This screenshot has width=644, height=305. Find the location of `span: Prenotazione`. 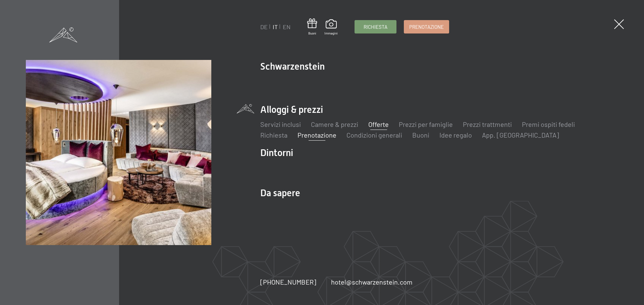

span: Prenotazione is located at coordinates (427, 26).